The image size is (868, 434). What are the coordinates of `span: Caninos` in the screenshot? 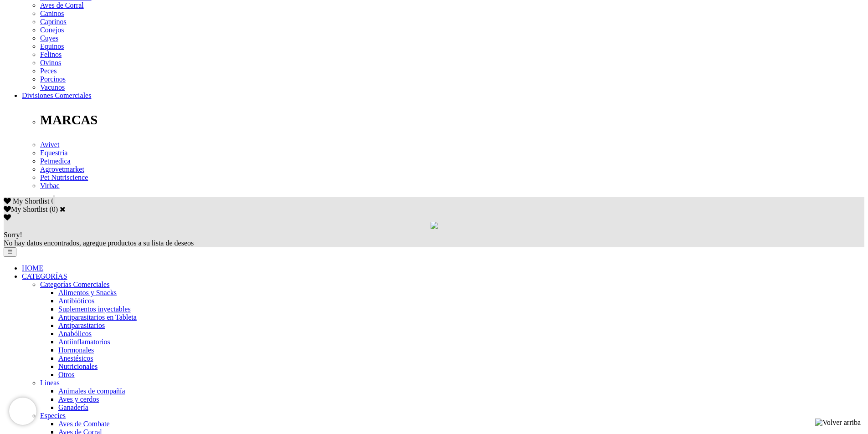 It's located at (52, 13).